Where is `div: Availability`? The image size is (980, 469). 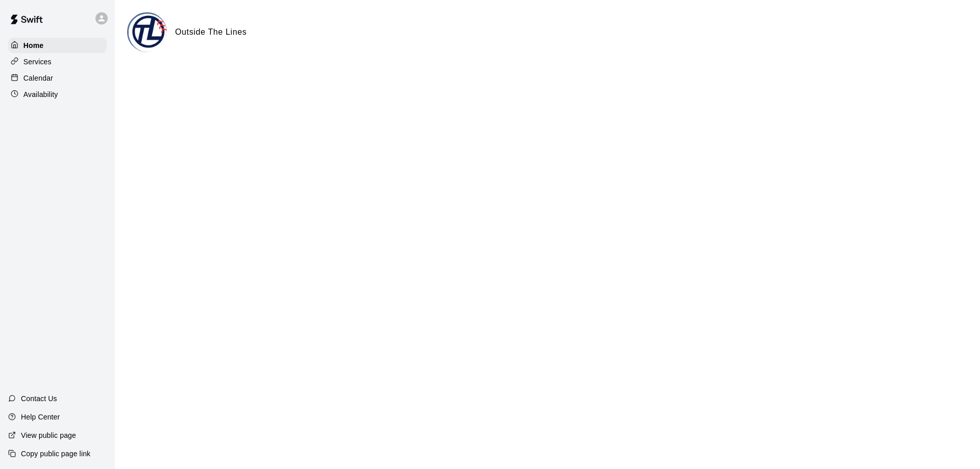 div: Availability is located at coordinates (57, 95).